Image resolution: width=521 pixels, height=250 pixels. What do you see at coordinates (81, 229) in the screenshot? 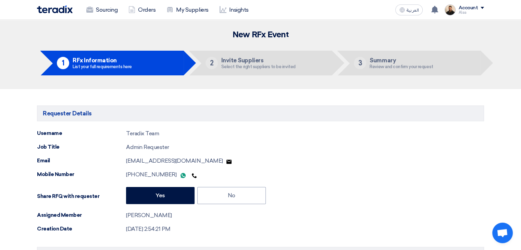
I see `div: Creation Date` at bounding box center [81, 229].